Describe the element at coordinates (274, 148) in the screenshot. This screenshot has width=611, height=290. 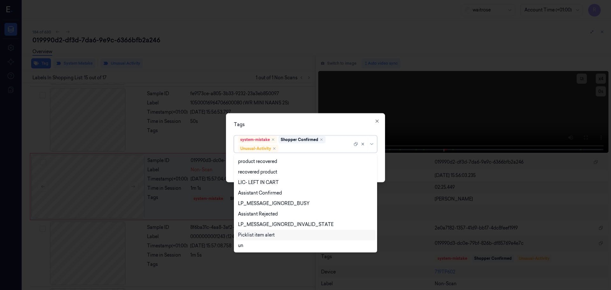
I see `div: Remove ,Unusual-Activity` at that location.